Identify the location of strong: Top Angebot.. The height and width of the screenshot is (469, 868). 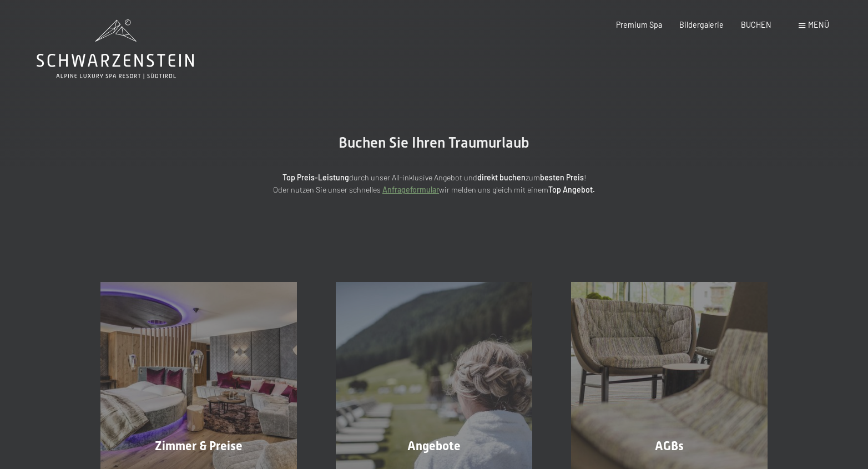
(572, 189).